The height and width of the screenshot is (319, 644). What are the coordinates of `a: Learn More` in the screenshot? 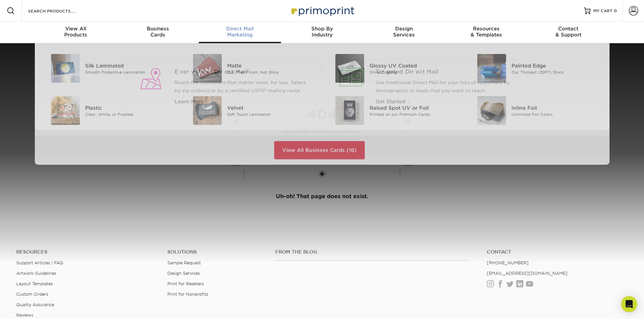 It's located at (193, 102).